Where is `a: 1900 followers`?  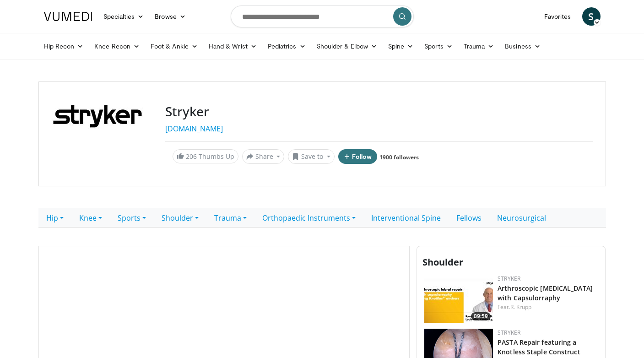 a: 1900 followers is located at coordinates (399, 157).